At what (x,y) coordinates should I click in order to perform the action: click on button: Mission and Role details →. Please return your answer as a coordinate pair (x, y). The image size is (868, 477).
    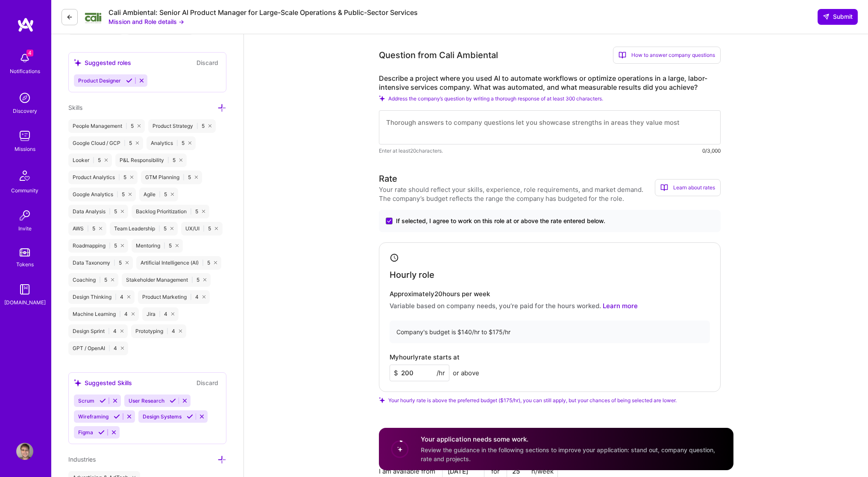
    Looking at the image, I should click on (146, 21).